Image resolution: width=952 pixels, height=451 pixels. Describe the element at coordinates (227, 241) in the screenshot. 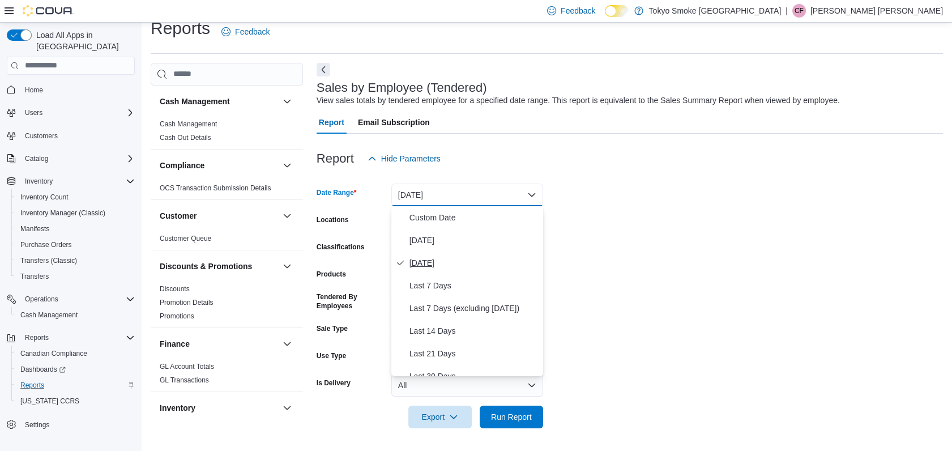

I see `div: Customer` at that location.